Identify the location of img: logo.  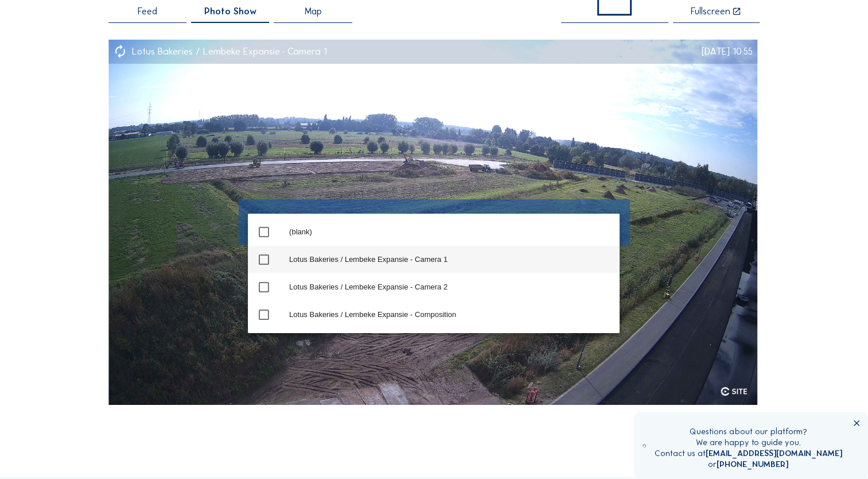
(734, 391).